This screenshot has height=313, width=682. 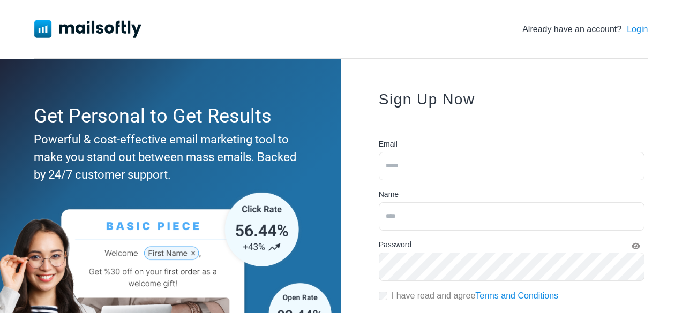 I want to click on i: Show Password, so click(x=636, y=246).